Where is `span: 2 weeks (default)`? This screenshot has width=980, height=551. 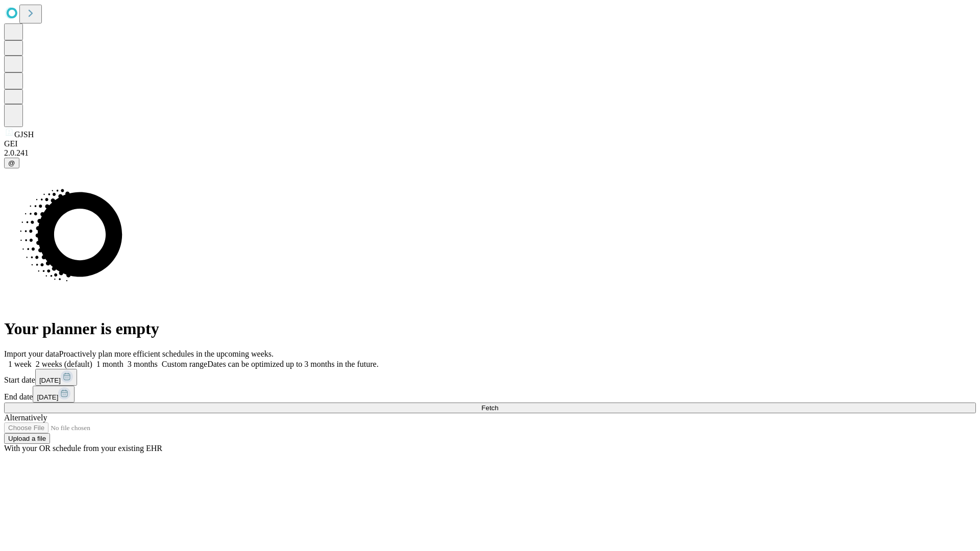
span: 2 weeks (default) is located at coordinates (64, 364).